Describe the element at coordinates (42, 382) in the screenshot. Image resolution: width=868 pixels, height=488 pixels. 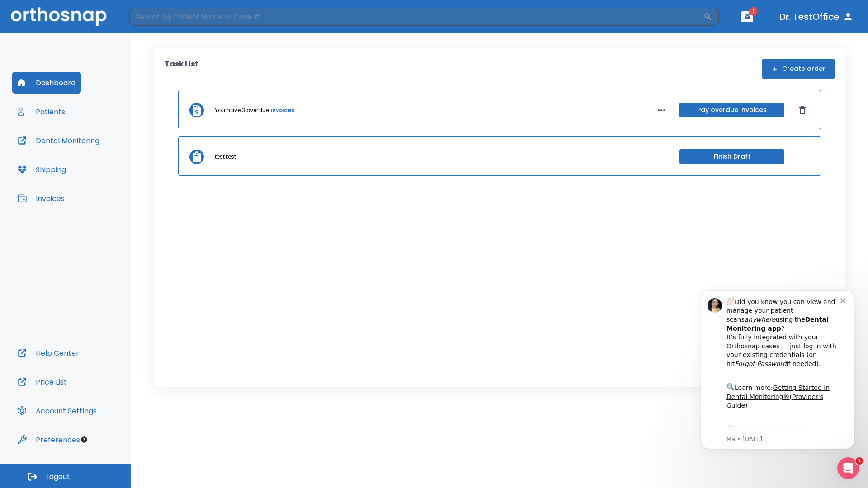
I see `button: Price List` at that location.